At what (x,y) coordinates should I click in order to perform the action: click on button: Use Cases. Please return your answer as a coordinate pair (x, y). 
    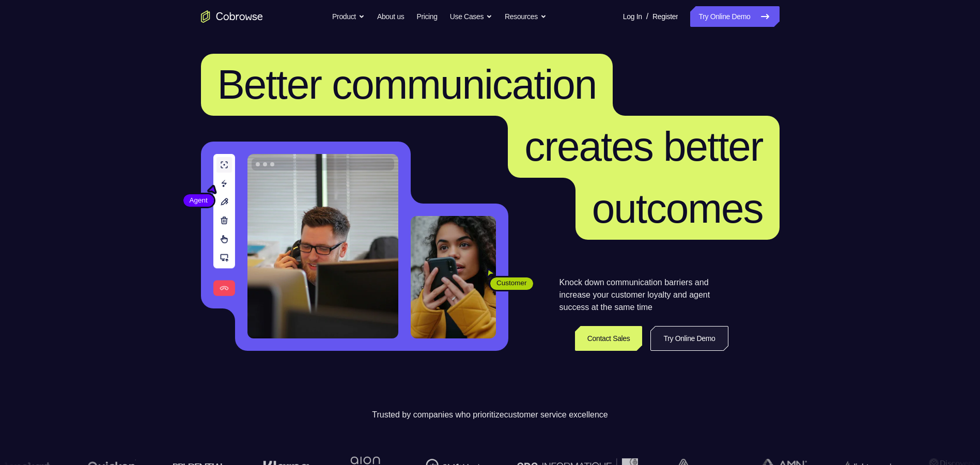
    Looking at the image, I should click on (471, 17).